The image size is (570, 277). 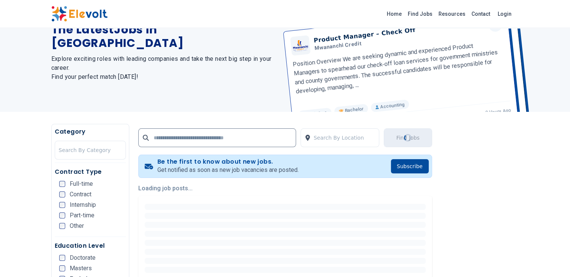 What do you see at coordinates (77, 226) in the screenshot?
I see `span: Other` at bounding box center [77, 226].